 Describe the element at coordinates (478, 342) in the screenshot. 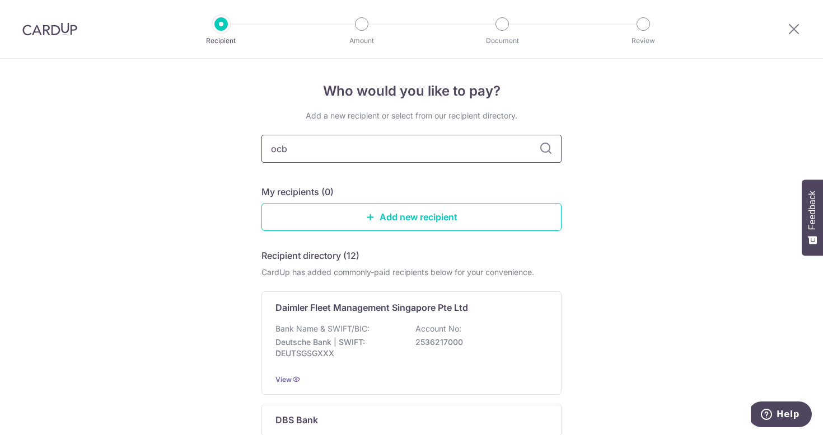

I see `p: 2536217000` at that location.